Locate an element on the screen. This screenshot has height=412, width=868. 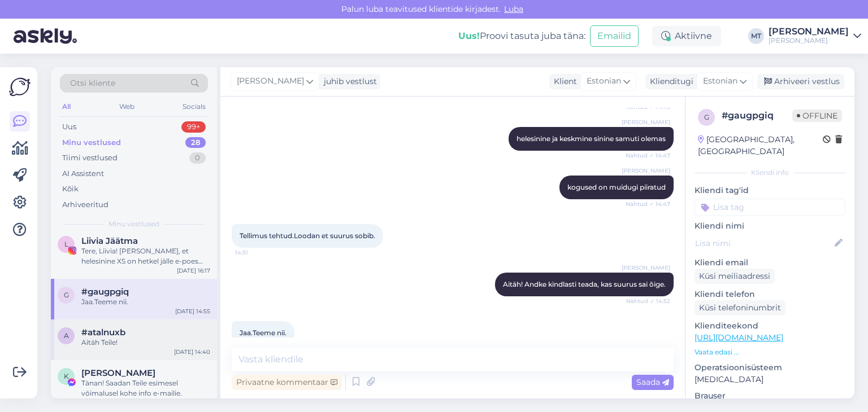
span: K is located at coordinates (66, 376).